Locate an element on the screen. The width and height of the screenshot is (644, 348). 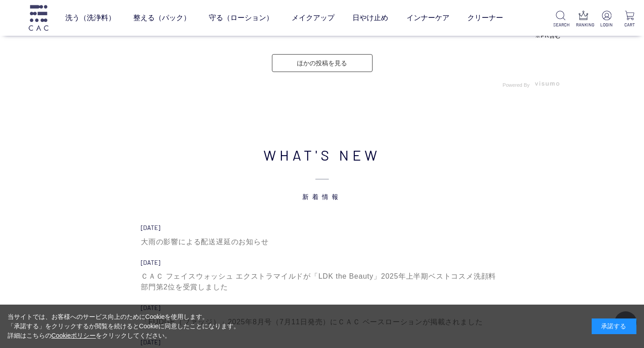
a: クリーナー is located at coordinates (485, 18).